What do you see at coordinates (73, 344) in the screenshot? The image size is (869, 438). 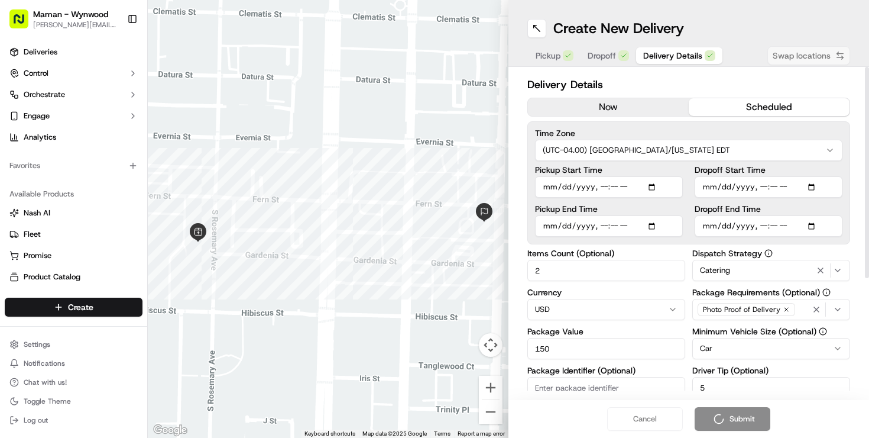 I see `button: Settings` at bounding box center [73, 344].